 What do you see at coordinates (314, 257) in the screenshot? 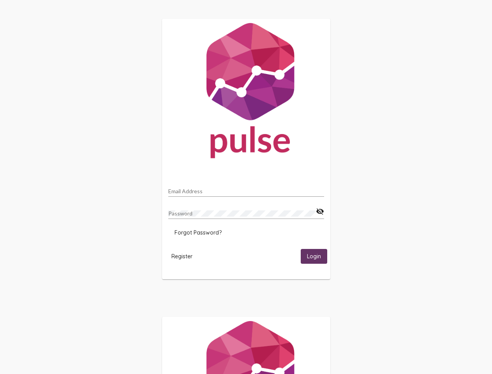
I see `span: Login` at bounding box center [314, 257].